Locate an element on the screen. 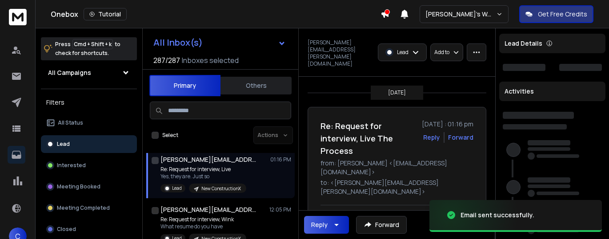 The height and width of the screenshot is (239, 609). button: Closed is located at coordinates (89, 230).